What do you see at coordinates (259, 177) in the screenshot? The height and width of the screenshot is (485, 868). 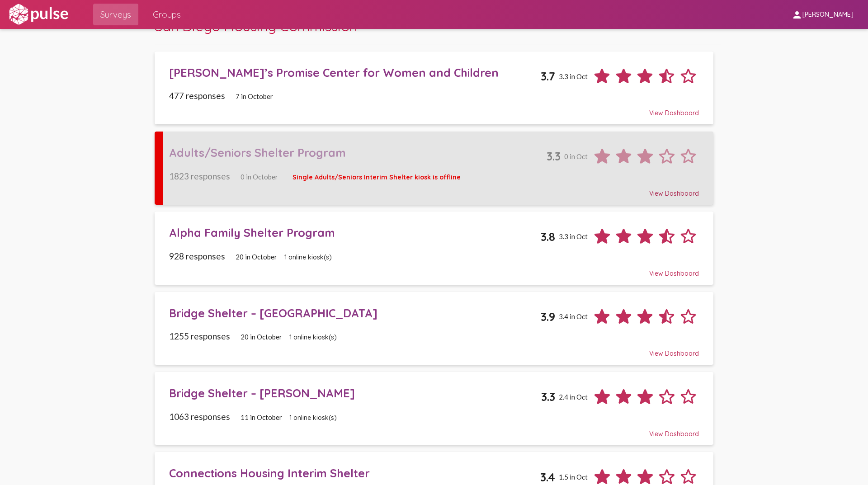 I see `span: 0 in October` at bounding box center [259, 177].